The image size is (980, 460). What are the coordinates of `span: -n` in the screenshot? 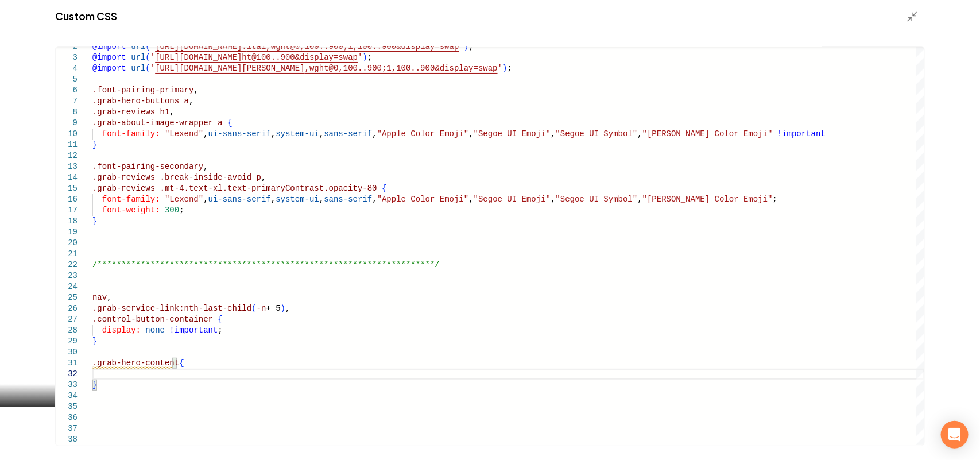 It's located at (261, 308).